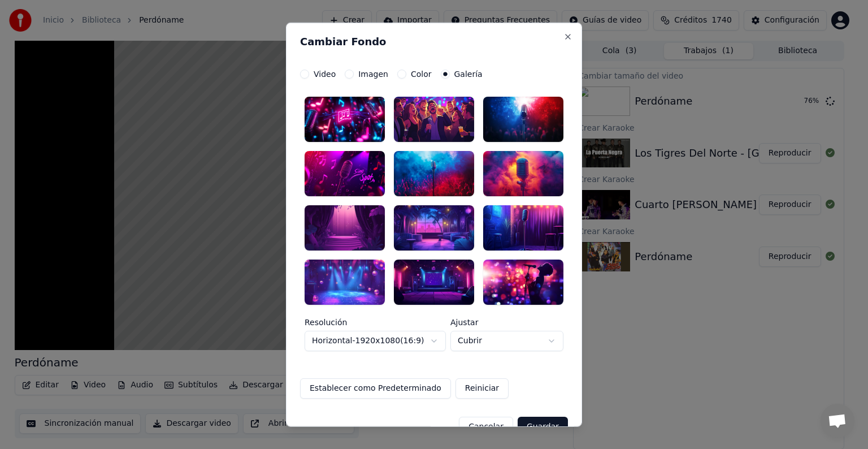  I want to click on button: Establecer como Predeterminado, so click(375, 388).